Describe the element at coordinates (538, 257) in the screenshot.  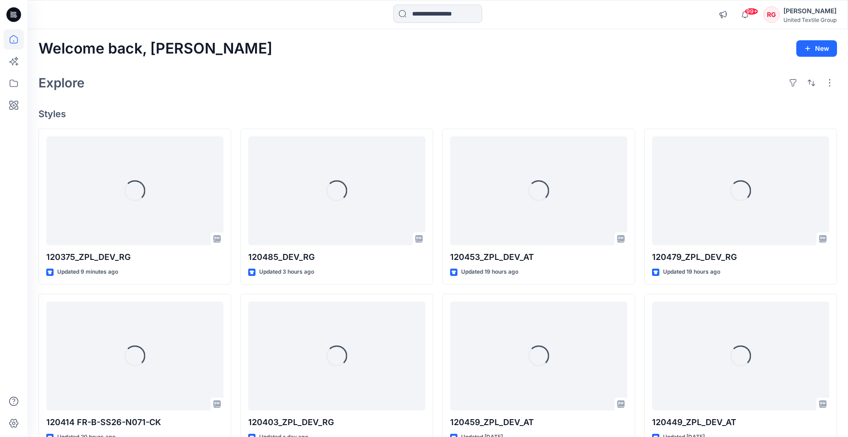
I see `p: 120453_ZPL_DEV_AT` at that location.